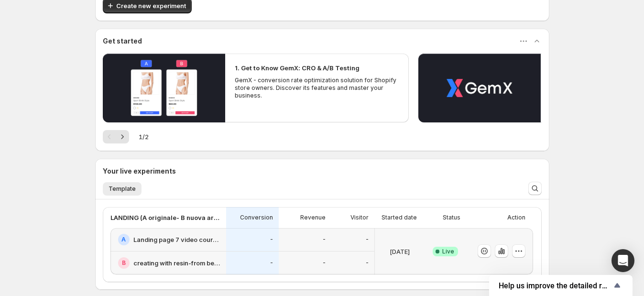 This screenshot has height=296, width=644. I want to click on p: Action, so click(517, 217).